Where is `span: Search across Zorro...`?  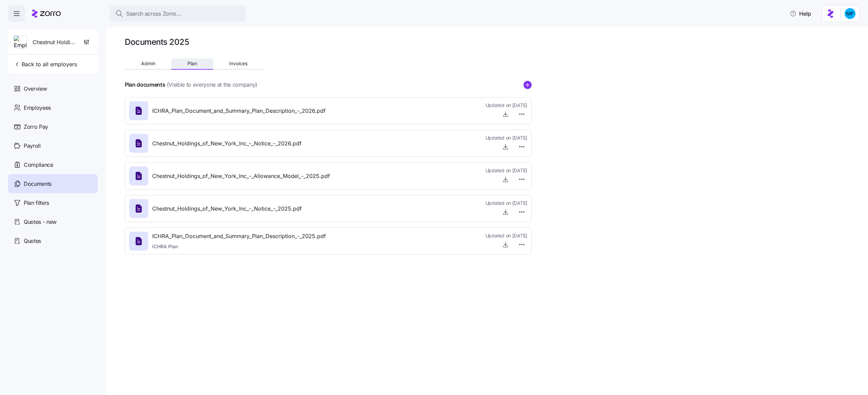
span: Search across Zorro... is located at coordinates (153, 13).